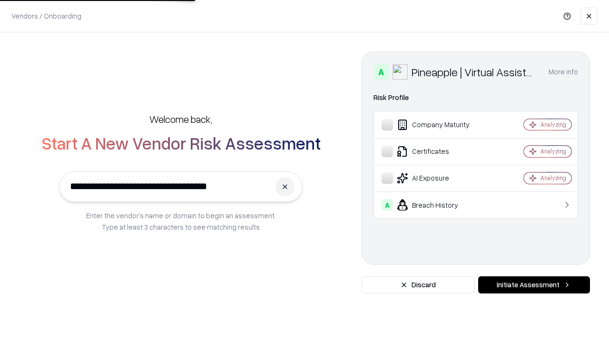  I want to click on div: Company Maturity, so click(438, 125).